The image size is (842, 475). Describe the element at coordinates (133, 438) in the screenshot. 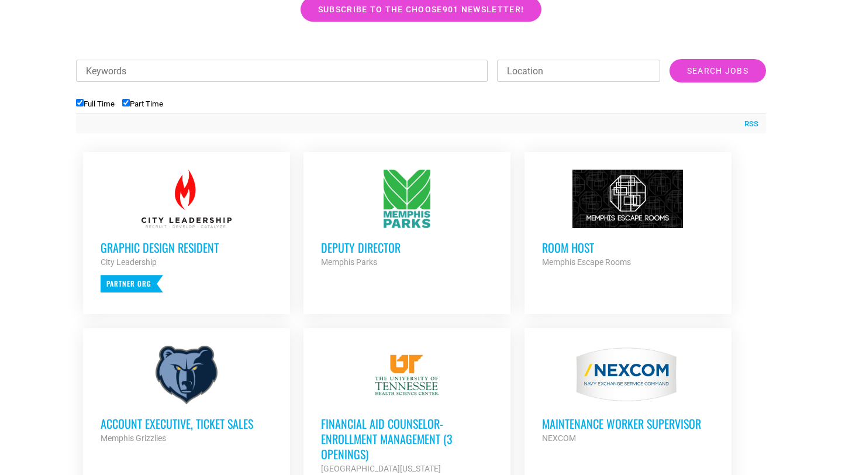

I see `strong: Memphis Grizzlies` at that location.